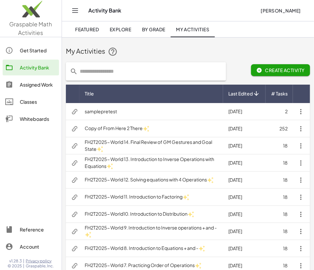  What do you see at coordinates (89, 93) in the screenshot?
I see `span: Title` at bounding box center [89, 93].